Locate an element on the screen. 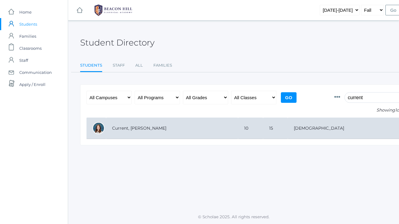 The width and height of the screenshot is (399, 224). span: Staff is located at coordinates (24, 60).